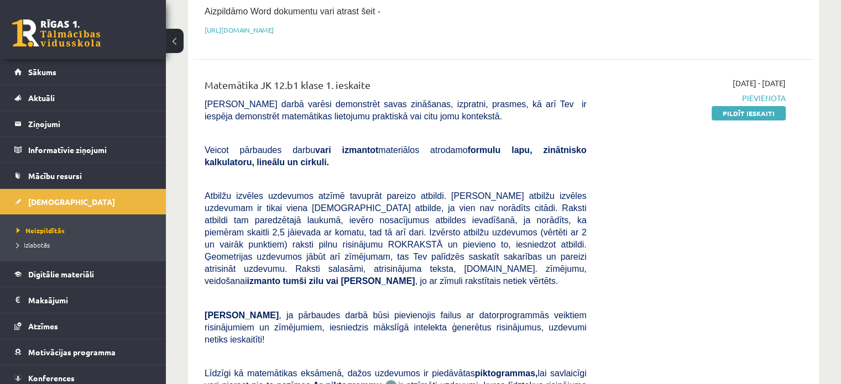  What do you see at coordinates (90, 150) in the screenshot?
I see `legend: Informatīvie ziņojumi` at bounding box center [90, 150].